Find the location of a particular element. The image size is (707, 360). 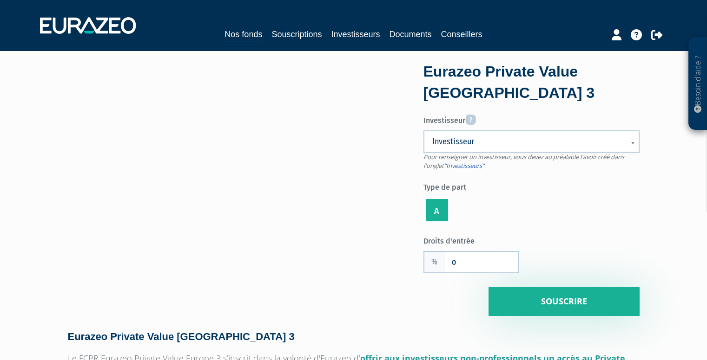

p: Besoin d'aide ? is located at coordinates (697, 84).